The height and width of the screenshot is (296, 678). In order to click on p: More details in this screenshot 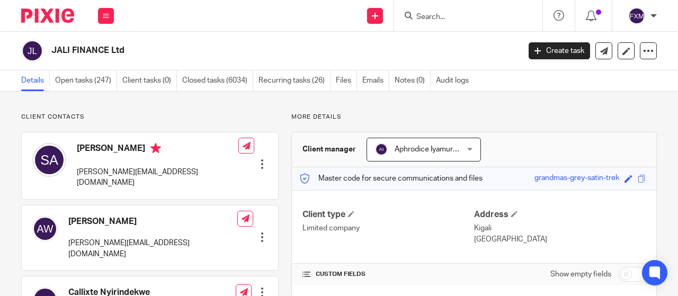, I will do `click(474, 117)`.